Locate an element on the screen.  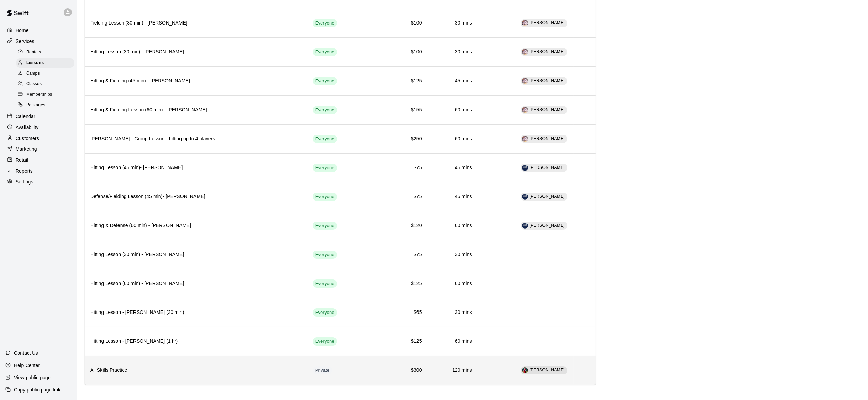
div: Camps is located at coordinates (45, 73).